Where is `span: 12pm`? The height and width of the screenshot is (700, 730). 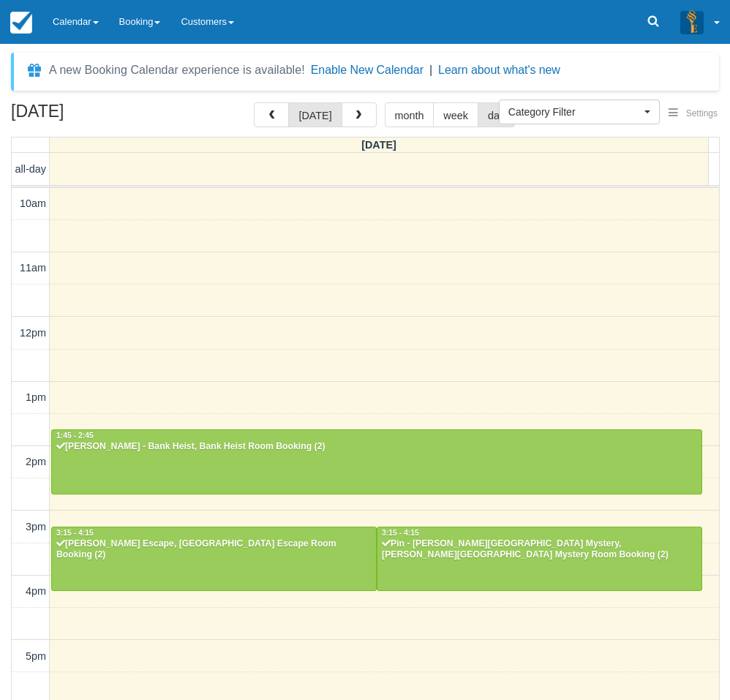 span: 12pm is located at coordinates (33, 333).